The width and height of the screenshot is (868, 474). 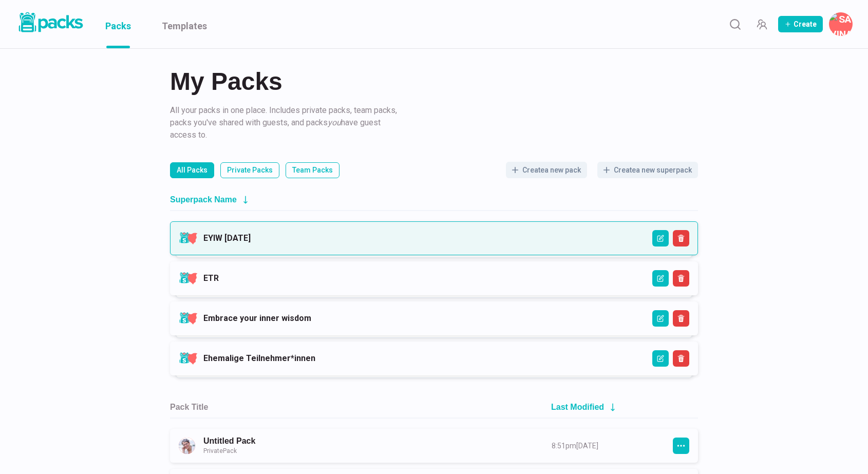 What do you see at coordinates (50, 22) in the screenshot?
I see `img: Packs logo` at bounding box center [50, 22].